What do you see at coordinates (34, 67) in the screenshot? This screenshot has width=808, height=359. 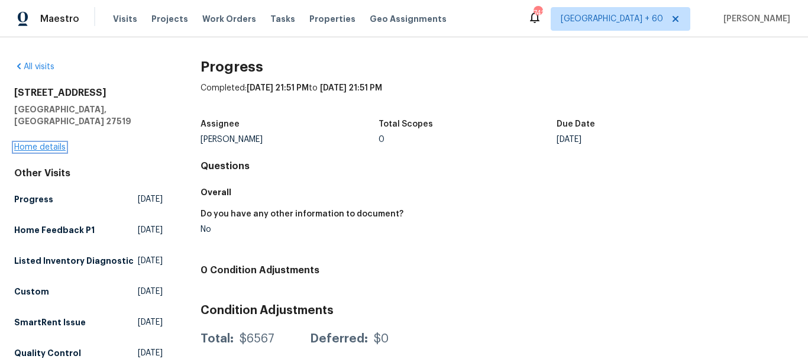 I see `a: All visits` at bounding box center [34, 67].